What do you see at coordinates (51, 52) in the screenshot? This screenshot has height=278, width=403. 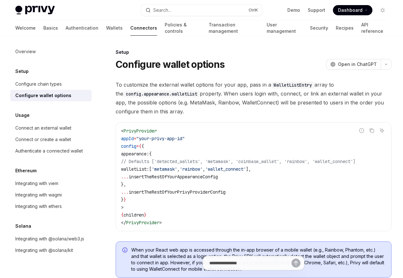 I see `a: Overview` at bounding box center [51, 52].